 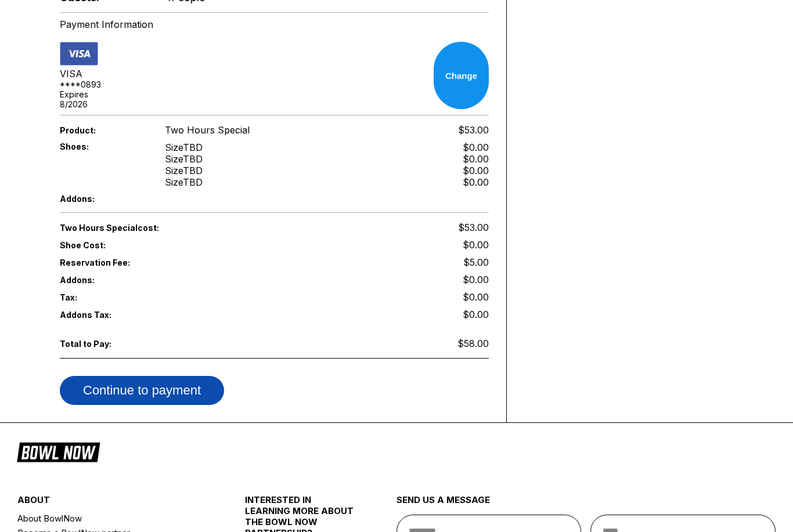 I want to click on button: Continue to payment, so click(x=142, y=390).